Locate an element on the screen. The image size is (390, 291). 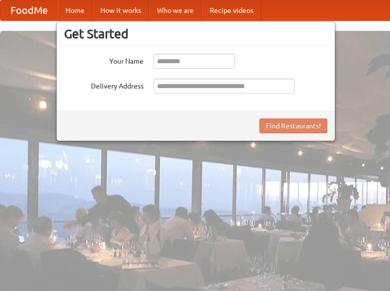
label: Delivery Address is located at coordinates (104, 84).